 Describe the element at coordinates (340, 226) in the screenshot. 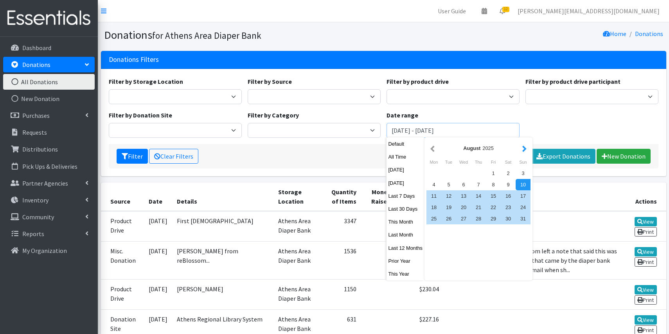

I see `td: 3347` at that location.